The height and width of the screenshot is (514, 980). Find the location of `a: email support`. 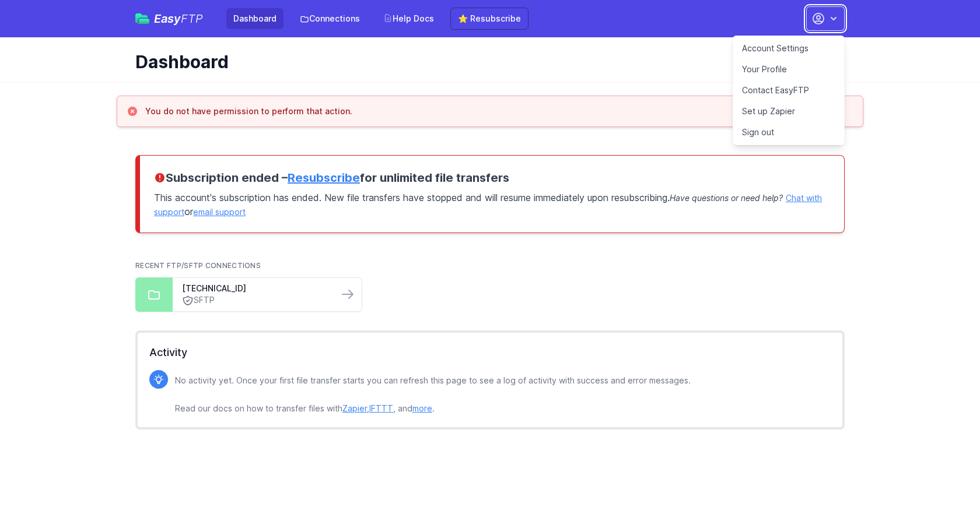

a: email support is located at coordinates (219, 211).